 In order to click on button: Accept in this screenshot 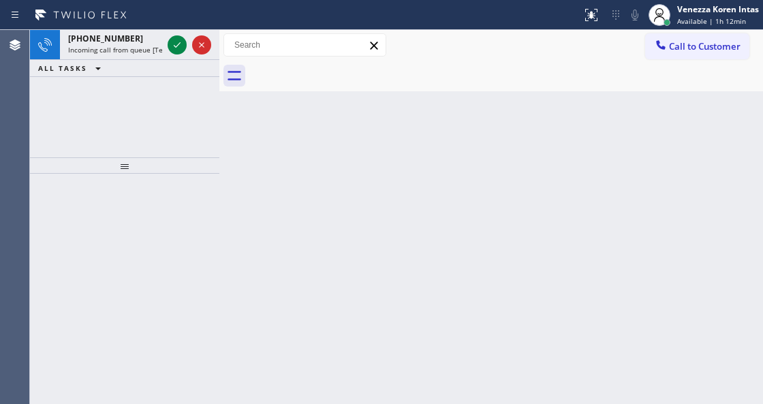, I will do `click(177, 45)`.